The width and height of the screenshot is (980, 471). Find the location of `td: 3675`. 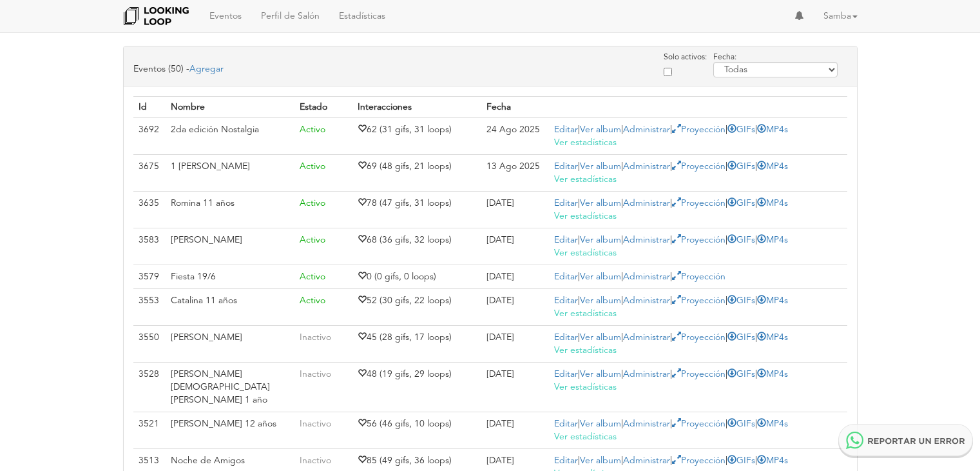

td: 3675 is located at coordinates (150, 173).